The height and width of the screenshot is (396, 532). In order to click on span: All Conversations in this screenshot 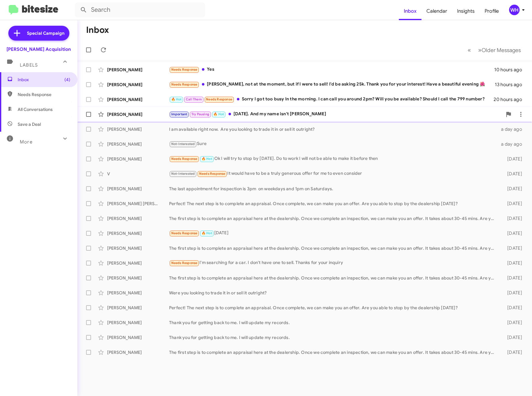, I will do `click(35, 109)`.